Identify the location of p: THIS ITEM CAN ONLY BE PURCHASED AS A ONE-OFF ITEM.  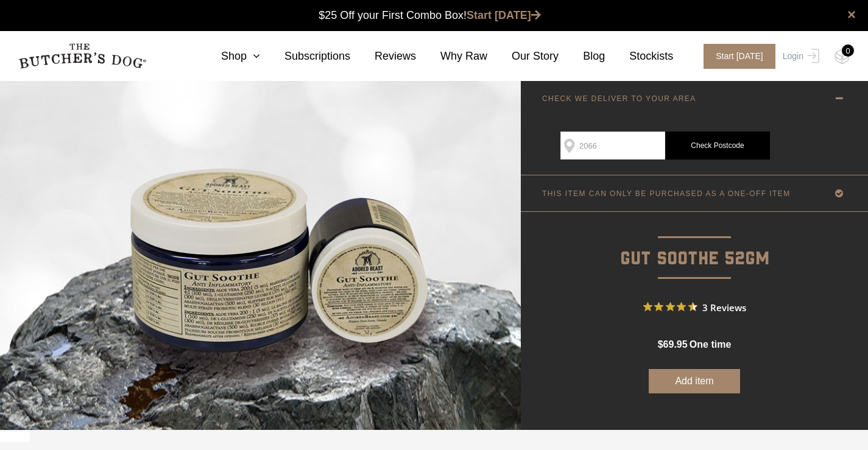
(666, 194).